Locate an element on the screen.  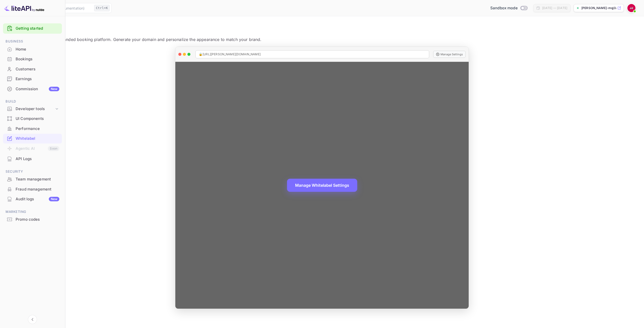
div: Ctrl+K is located at coordinates (102, 8).